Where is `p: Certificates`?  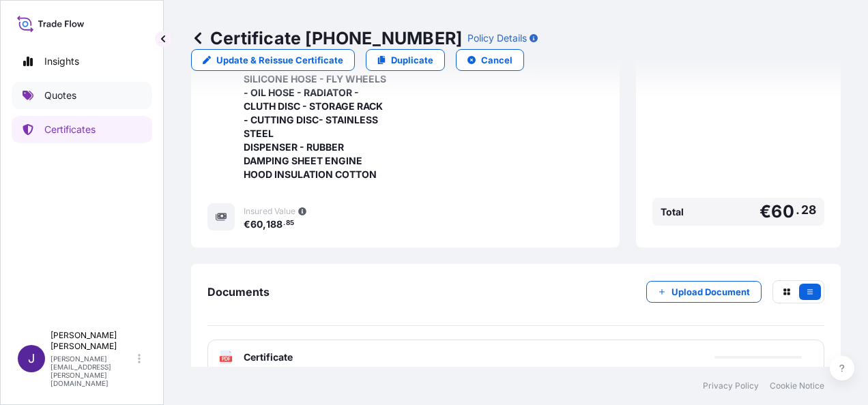 p: Certificates is located at coordinates (69, 129).